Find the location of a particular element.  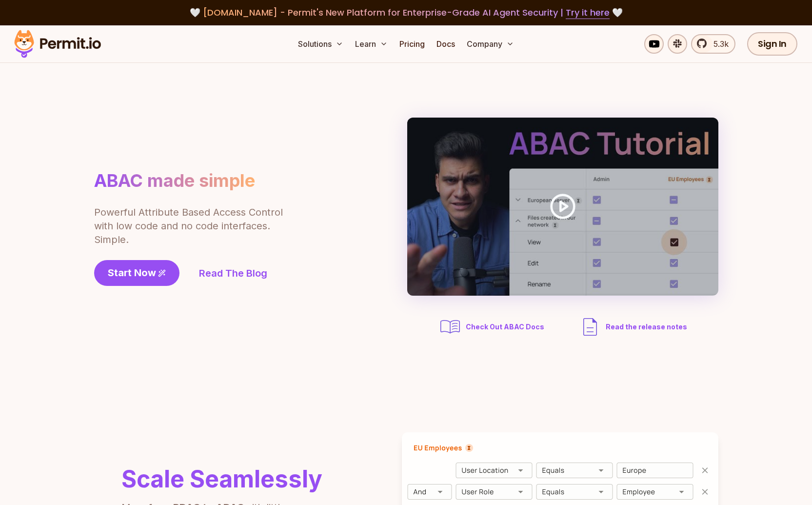

a: Read the release notes is located at coordinates (632, 326).